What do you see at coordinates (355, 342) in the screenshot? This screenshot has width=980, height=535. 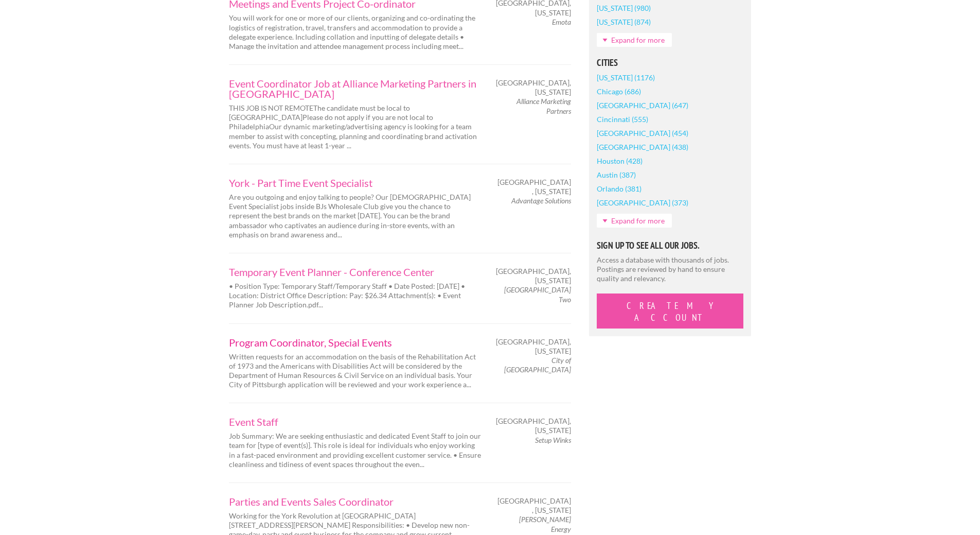 I see `a: Program Coordinator, Special Events` at bounding box center [355, 342].